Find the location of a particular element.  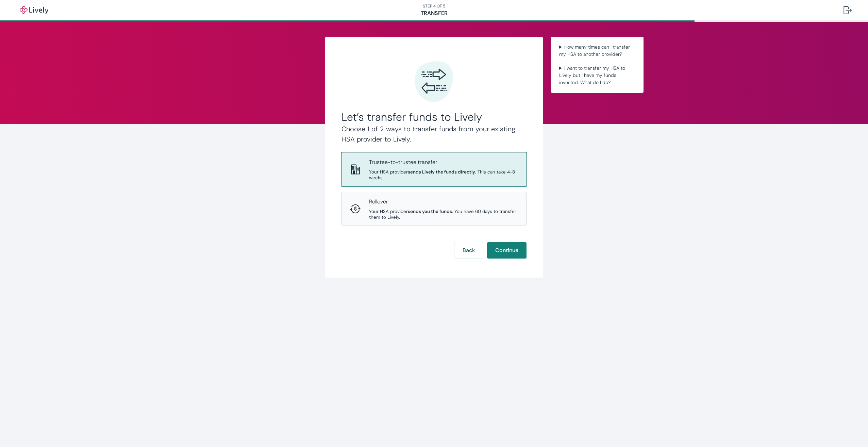

svg: Rollover is located at coordinates (355, 209).